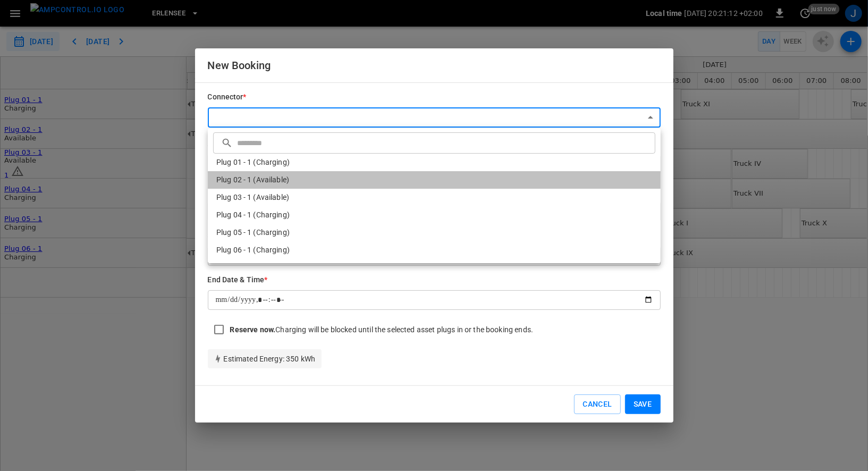 The width and height of the screenshot is (868, 471). What do you see at coordinates (434, 197) in the screenshot?
I see `li: Plug 03 - 1 (Available)` at bounding box center [434, 197].